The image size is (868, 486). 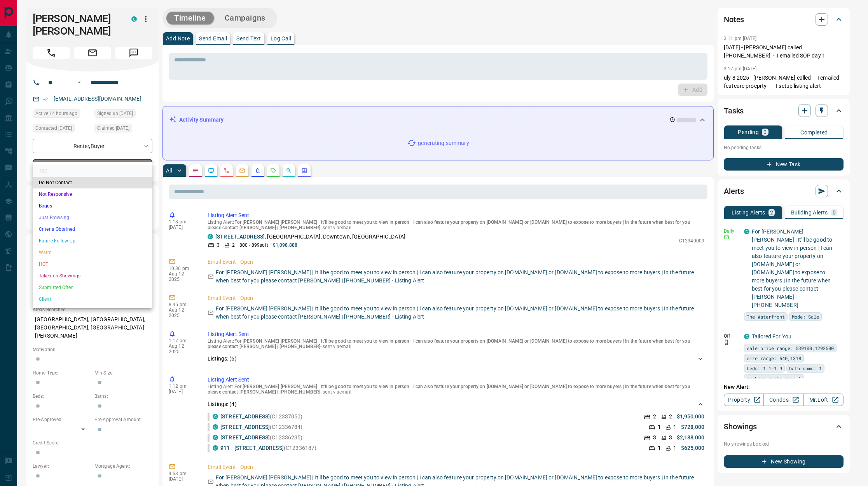 What do you see at coordinates (92, 288) in the screenshot?
I see `li: Submitted Offer` at bounding box center [92, 288].